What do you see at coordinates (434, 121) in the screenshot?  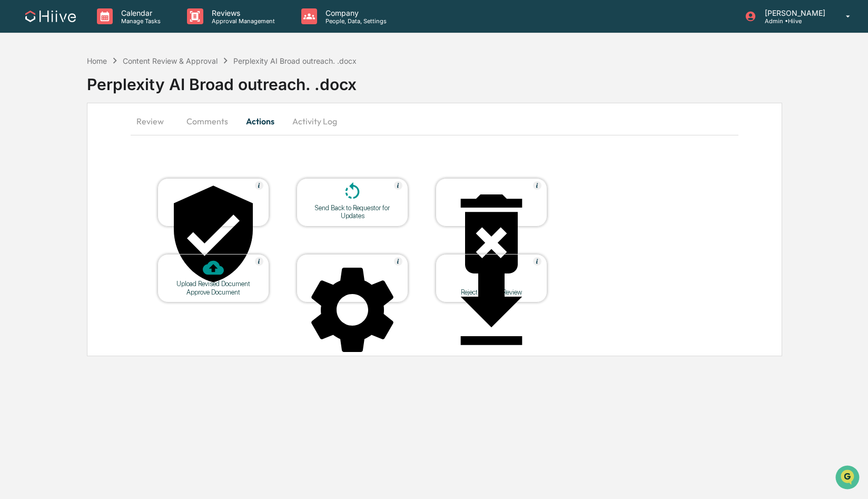 I see `div: secondary tabs example` at bounding box center [434, 121].